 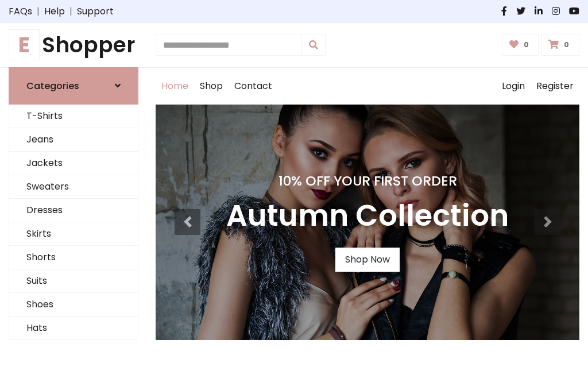 I want to click on a: Help, so click(x=55, y=11).